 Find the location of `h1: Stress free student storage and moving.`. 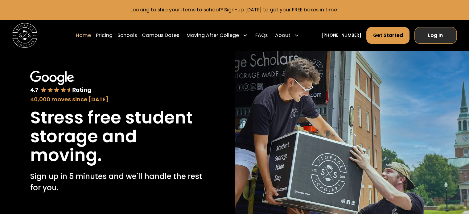

h1: Stress free student storage and moving. is located at coordinates (117, 137).